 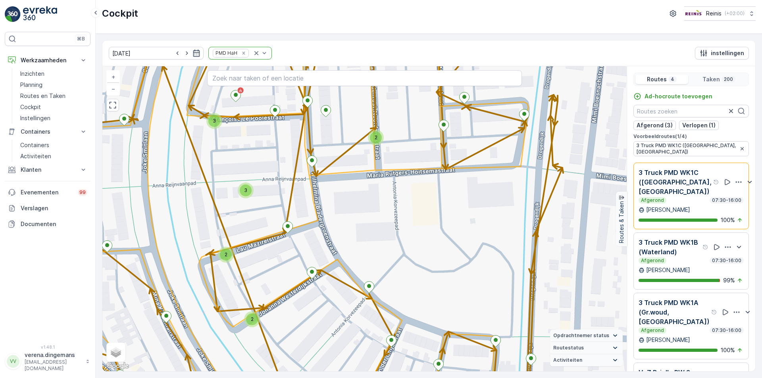 I want to click on a: Containers, so click(x=54, y=145).